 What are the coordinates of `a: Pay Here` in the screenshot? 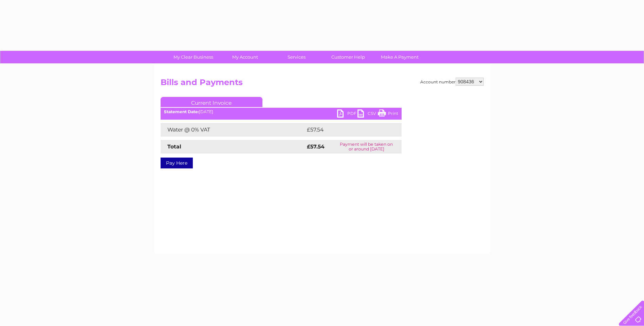 It's located at (176, 163).